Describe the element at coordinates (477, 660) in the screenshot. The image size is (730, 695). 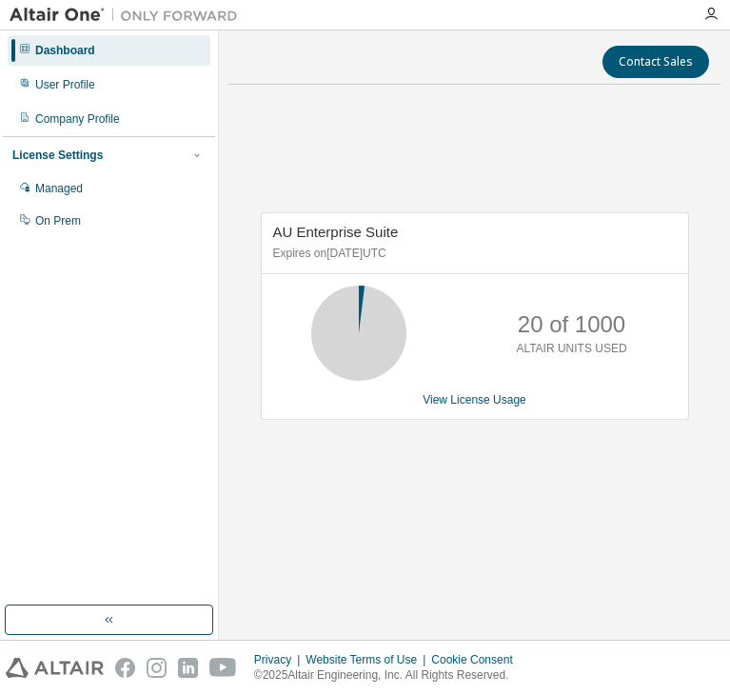
I see `div: Cookie Consent` at that location.